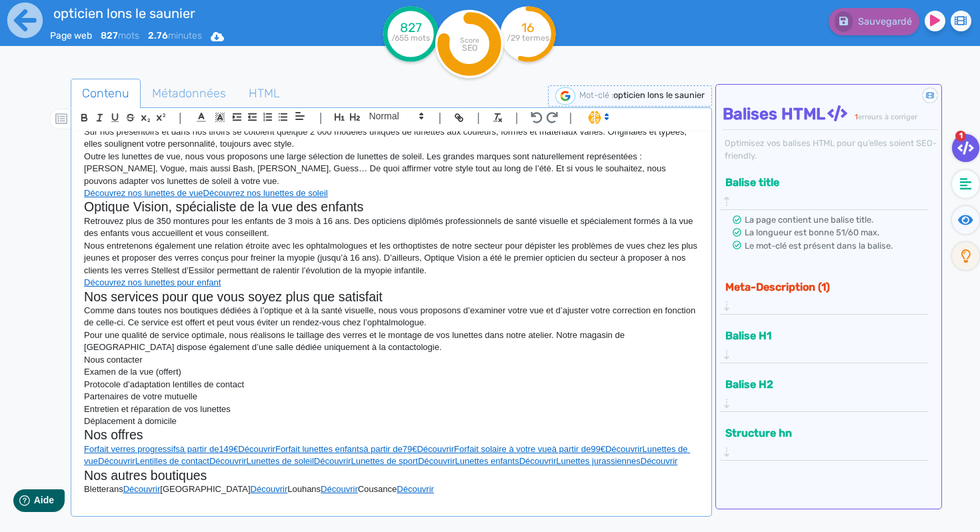  Describe the element at coordinates (529, 38) in the screenshot. I see `tspan: /29 termes` at that location.